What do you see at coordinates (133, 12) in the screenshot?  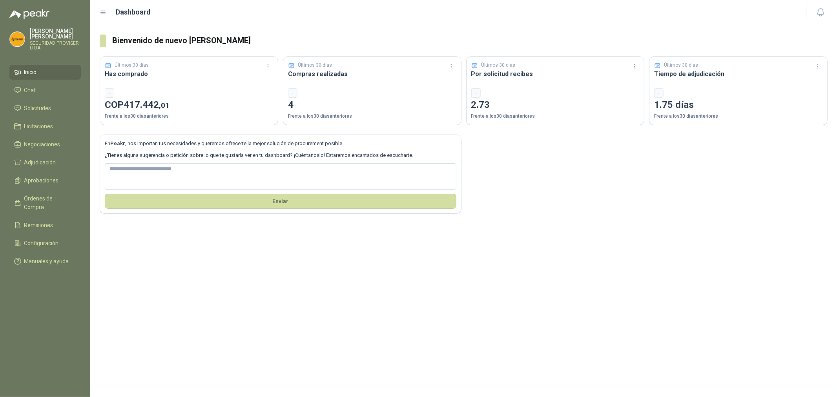 I see `h1: Dashboard` at bounding box center [133, 12].